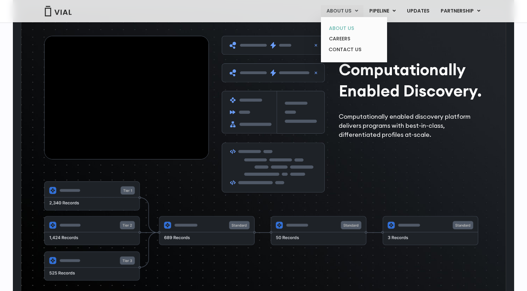  What do you see at coordinates (413, 126) in the screenshot?
I see `p: Computationally enabled discovery platform delivers programs with best-in-class, differentiated p...` at bounding box center [413, 126].